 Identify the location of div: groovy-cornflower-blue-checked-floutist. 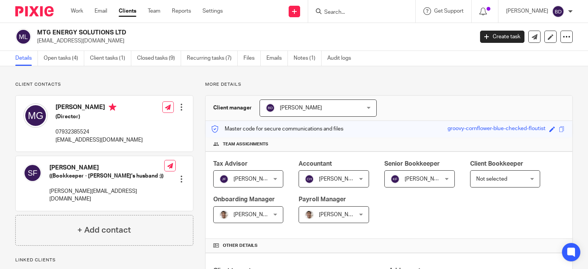
(496, 129).